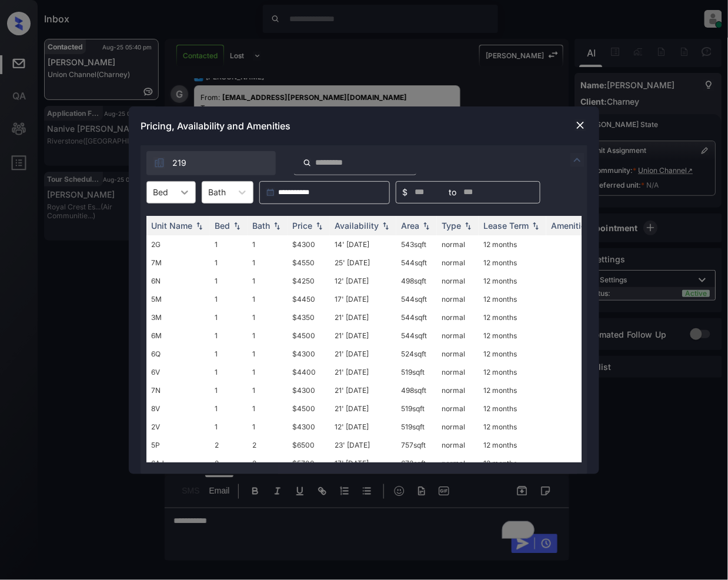  What do you see at coordinates (451, 225) in the screenshot?
I see `div: Type` at bounding box center [451, 225].